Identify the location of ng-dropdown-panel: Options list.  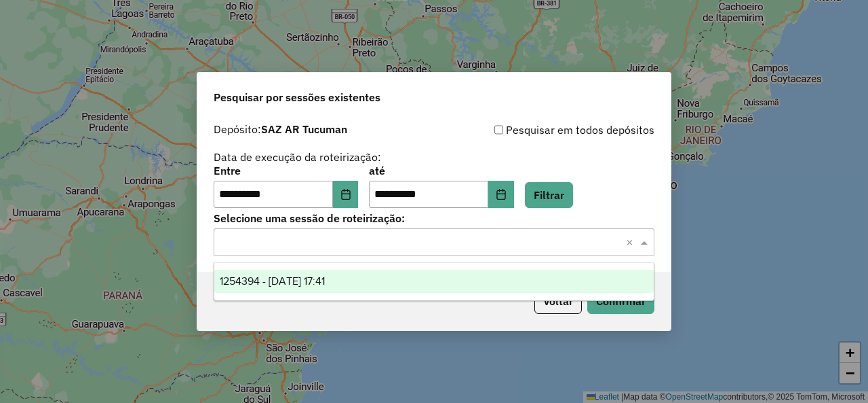
(433, 281).